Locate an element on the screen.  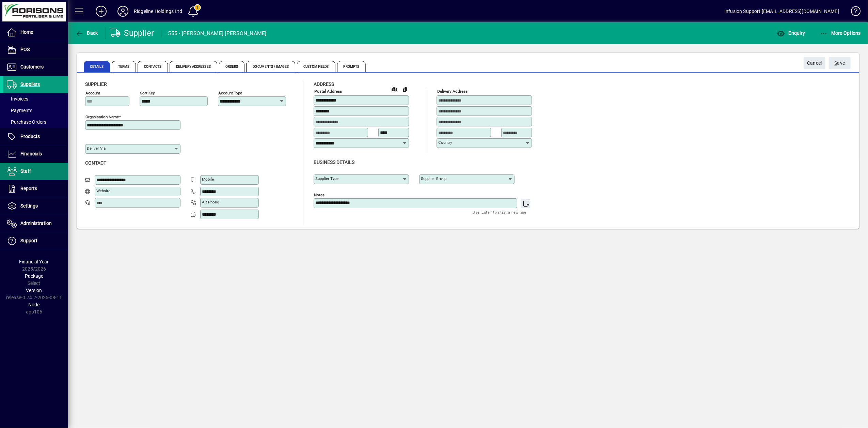
span: Cancel is located at coordinates (815, 63).